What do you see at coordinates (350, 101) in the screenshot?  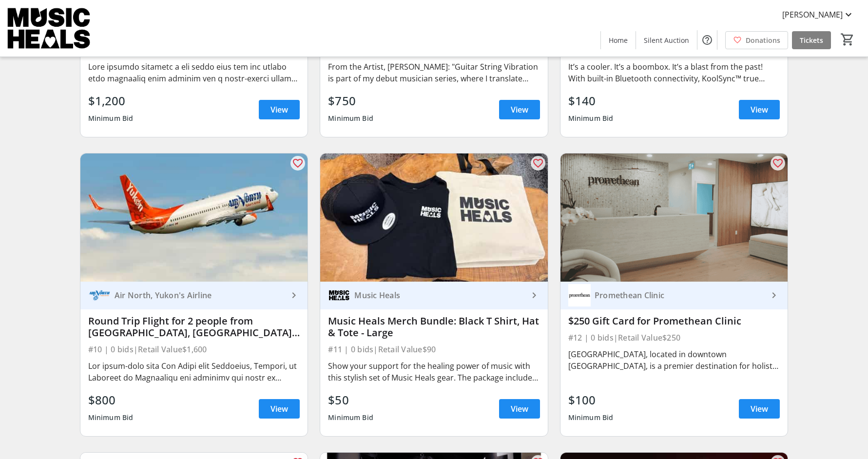 I see `div: $750` at bounding box center [350, 101].